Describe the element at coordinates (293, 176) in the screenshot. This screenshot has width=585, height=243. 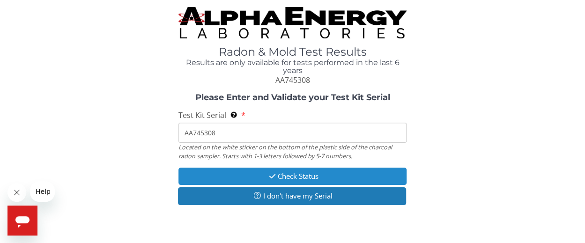
I see `button: Check Status` at that location.